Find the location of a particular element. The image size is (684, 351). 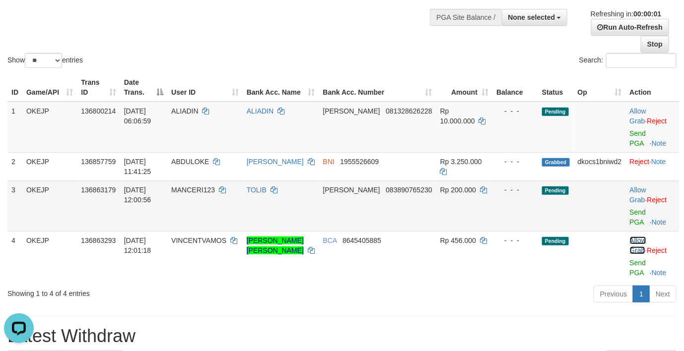

a: Previous is located at coordinates (613, 294).